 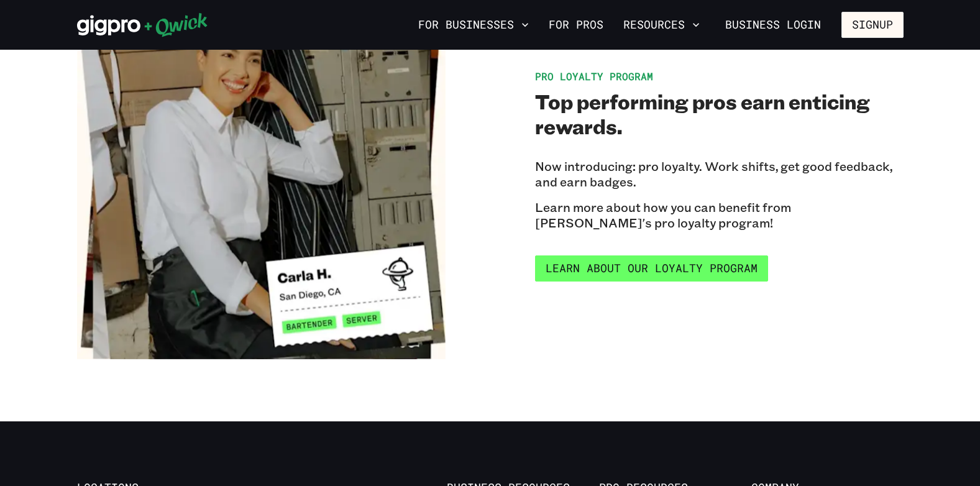 I want to click on a: Learn about our Loyalty Program, so click(x=651, y=269).